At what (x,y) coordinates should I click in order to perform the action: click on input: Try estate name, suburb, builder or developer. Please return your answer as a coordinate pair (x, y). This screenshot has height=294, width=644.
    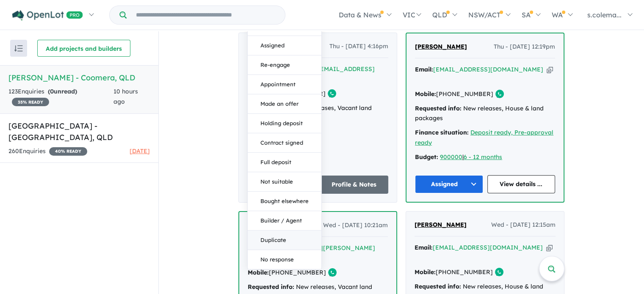
    Looking at the image, I should click on (206, 15).